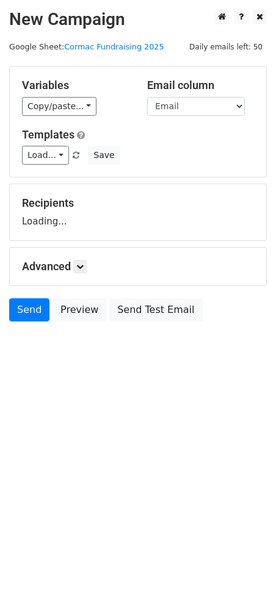 The image size is (276, 599). What do you see at coordinates (29, 310) in the screenshot?
I see `a: Send` at bounding box center [29, 310].